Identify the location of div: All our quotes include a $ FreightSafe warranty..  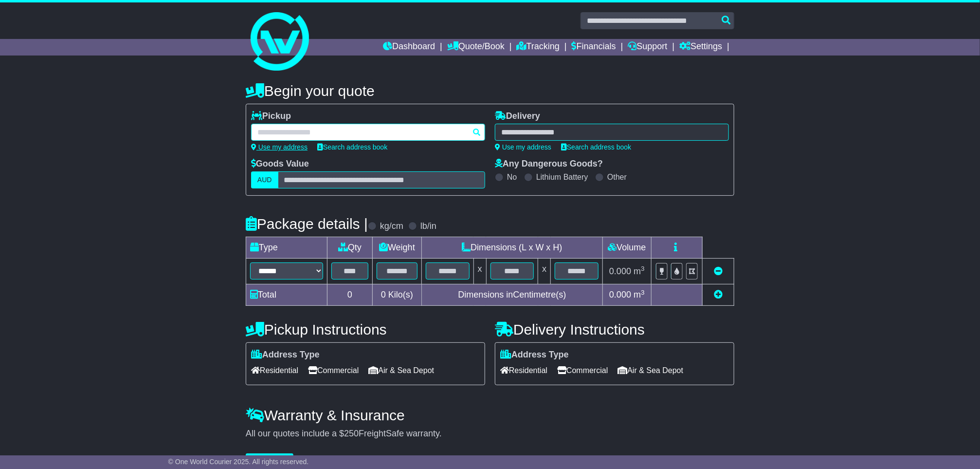
(490, 434).